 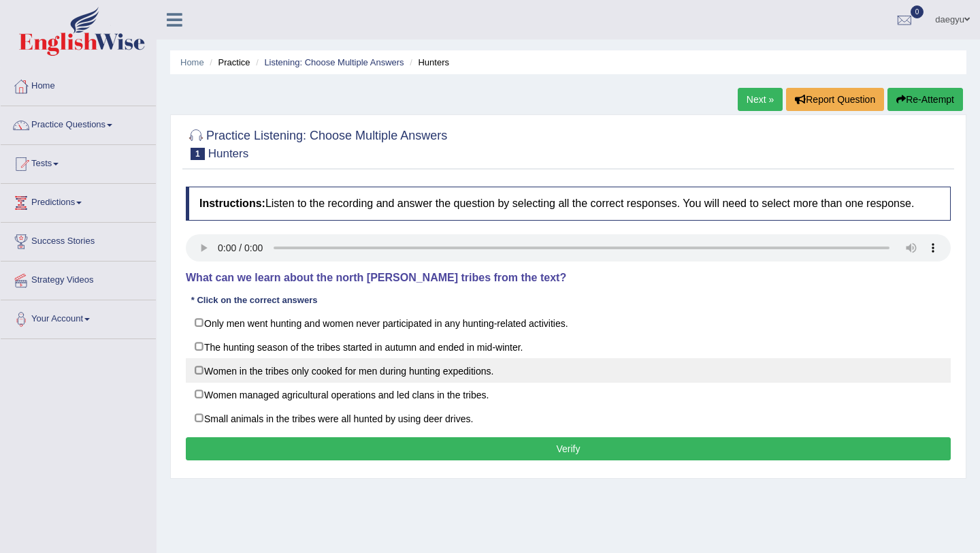 What do you see at coordinates (926, 100) in the screenshot?
I see `button: Re-Attempt` at bounding box center [926, 100].